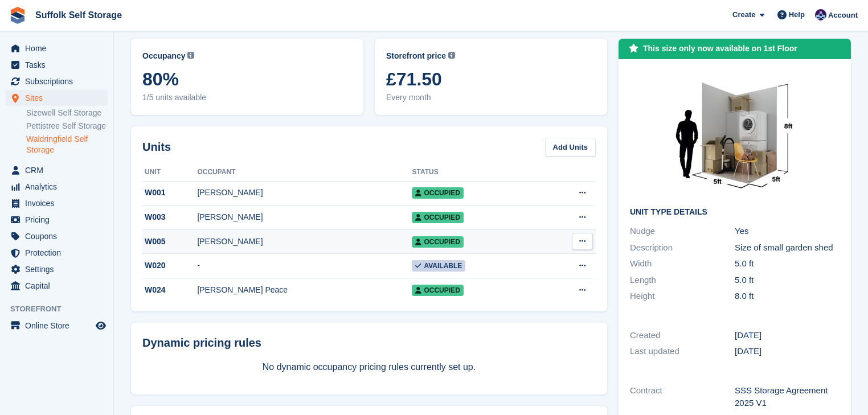 The image size is (868, 415). I want to click on span: Storefront, so click(62, 309).